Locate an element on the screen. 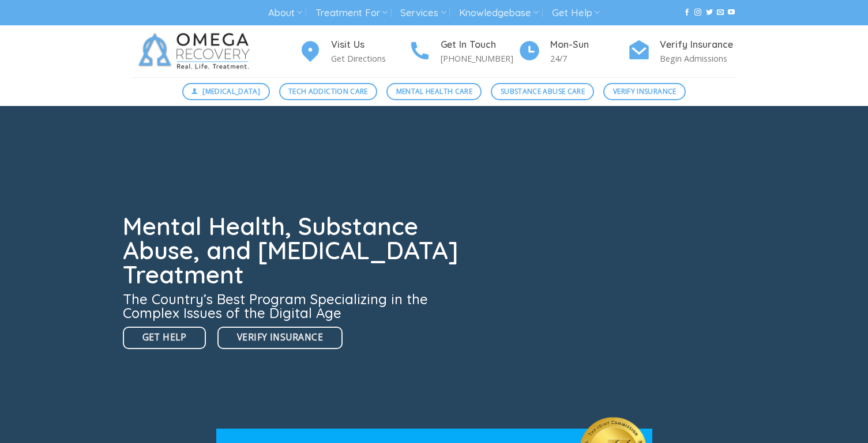  h4: Visit Us is located at coordinates (370, 45).